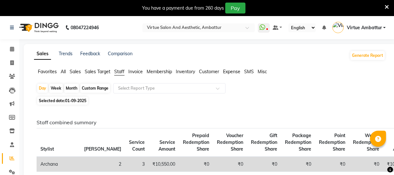 The image size is (394, 175). I want to click on span: Membership, so click(159, 72).